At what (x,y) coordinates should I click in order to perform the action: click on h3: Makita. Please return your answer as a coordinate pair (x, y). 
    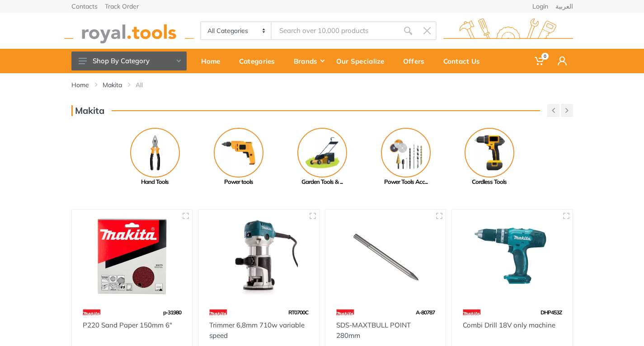
    Looking at the image, I should click on (88, 111).